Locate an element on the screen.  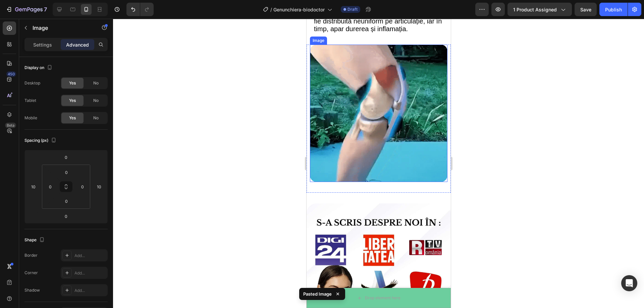
div: 450 is located at coordinates (11, 74).